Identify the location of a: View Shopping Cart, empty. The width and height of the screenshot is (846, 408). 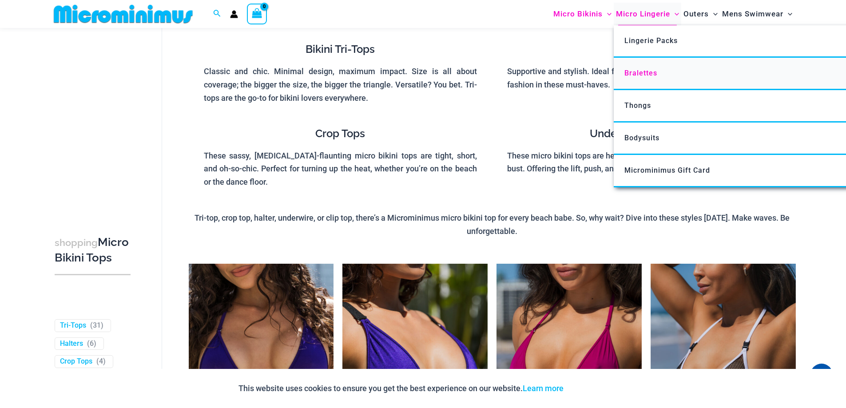
(257, 14).